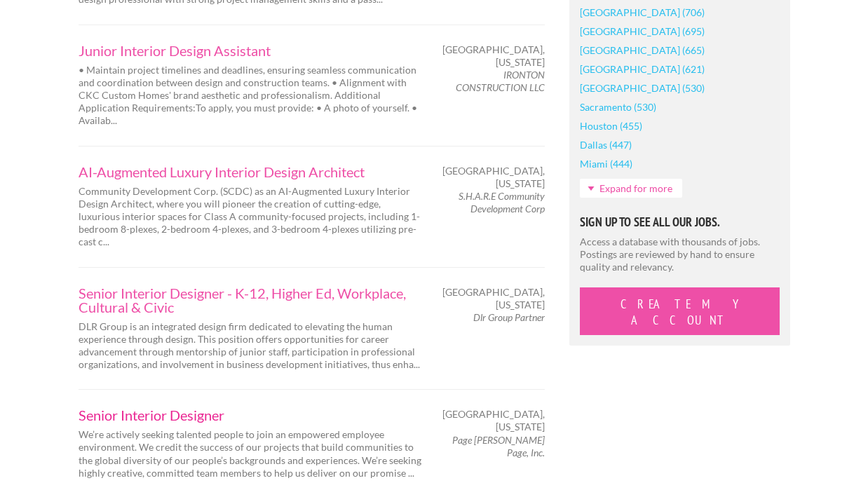 The height and width of the screenshot is (497, 868). I want to click on a: Junior Interior Design Assistant, so click(250, 51).